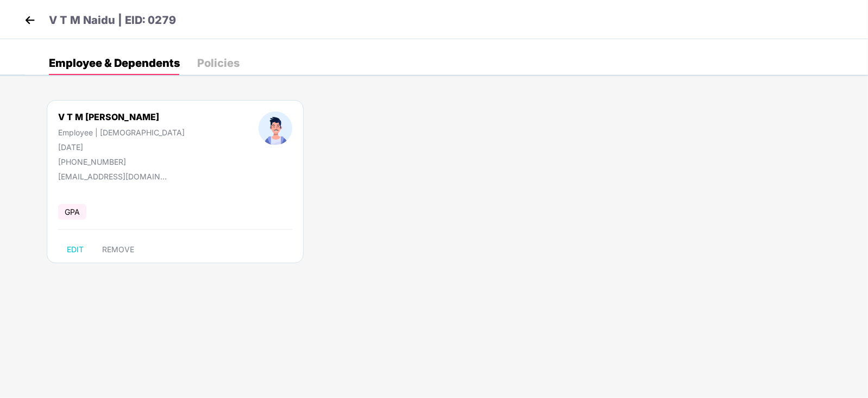 This screenshot has height=398, width=868. Describe the element at coordinates (73, 211) in the screenshot. I see `span: GPA` at that location.